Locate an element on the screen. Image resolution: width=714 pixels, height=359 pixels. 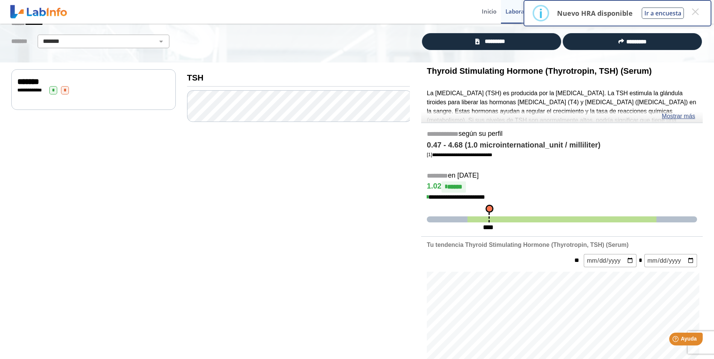
p: Nuevo HRA disponible is located at coordinates (595, 13).